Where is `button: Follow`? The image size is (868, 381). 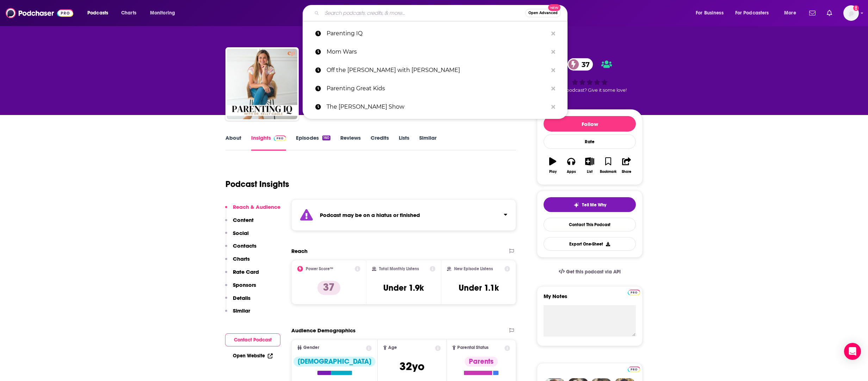 button: Follow is located at coordinates (590, 124).